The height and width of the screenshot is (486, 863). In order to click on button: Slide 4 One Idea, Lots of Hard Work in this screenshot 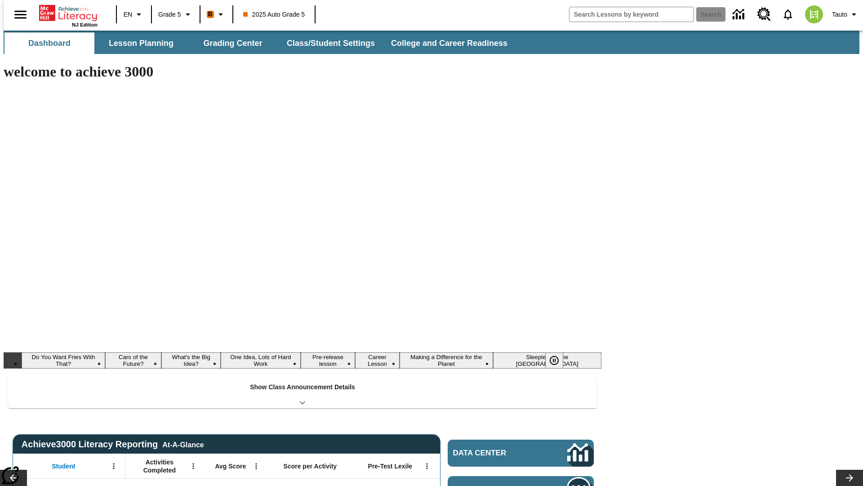, I will do `click(260, 360)`.